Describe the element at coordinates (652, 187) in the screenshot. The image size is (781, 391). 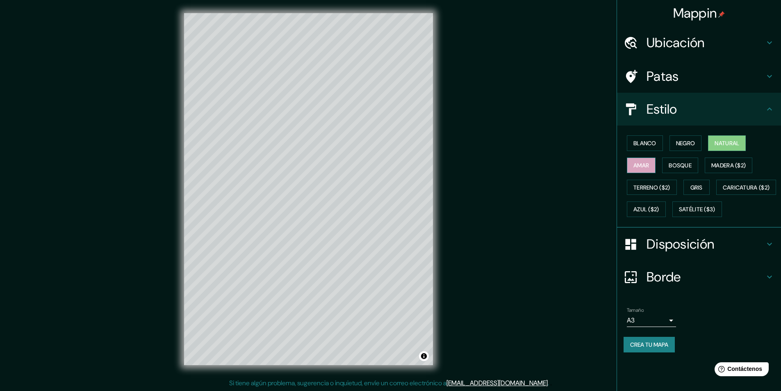
I see `button: Terreno ($2)` at that location.